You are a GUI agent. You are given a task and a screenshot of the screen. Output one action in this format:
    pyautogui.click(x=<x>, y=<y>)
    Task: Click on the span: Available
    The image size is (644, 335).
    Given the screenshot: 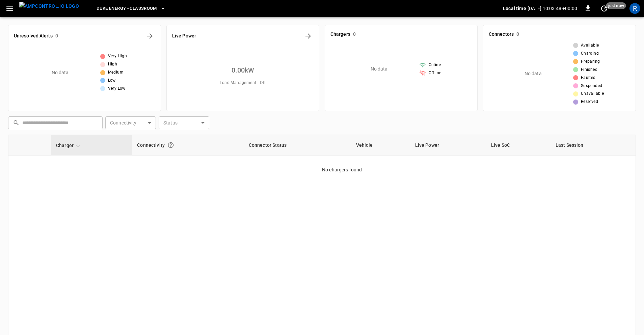 What is the action you would take?
    pyautogui.click(x=590, y=45)
    